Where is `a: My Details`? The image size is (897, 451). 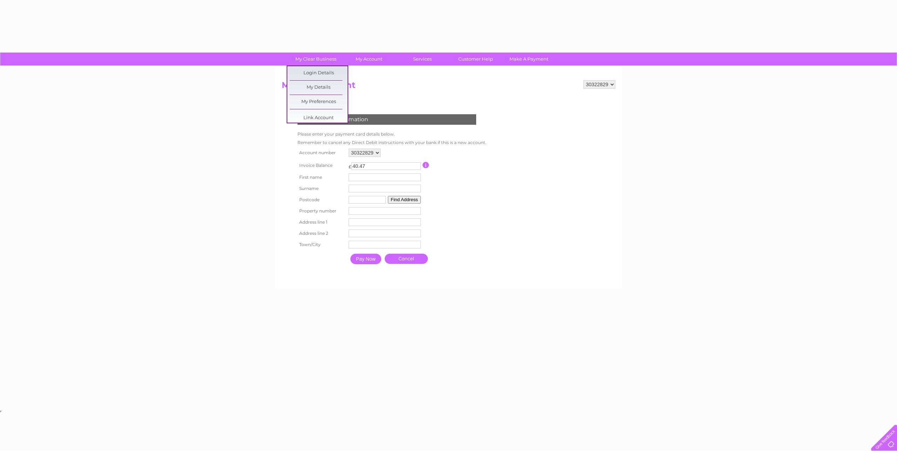
a: My Details is located at coordinates (318, 88).